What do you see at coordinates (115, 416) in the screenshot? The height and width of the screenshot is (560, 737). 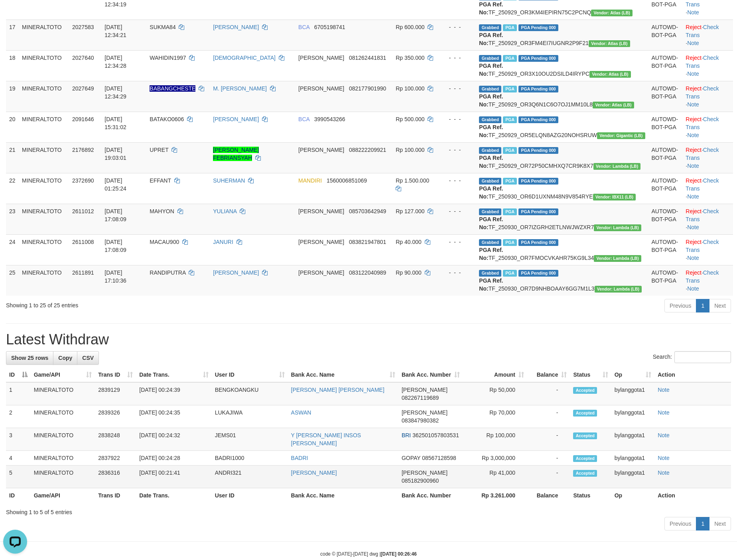 I see `td: 2839326` at bounding box center [115, 416].